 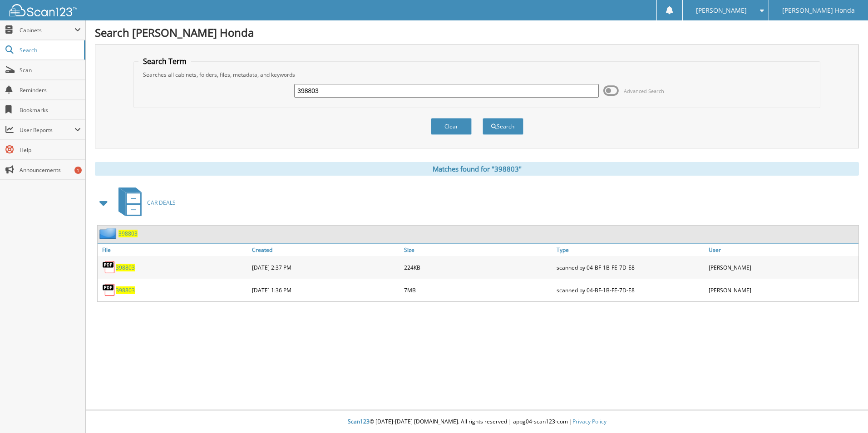 I want to click on span: Bookmarks, so click(x=50, y=110).